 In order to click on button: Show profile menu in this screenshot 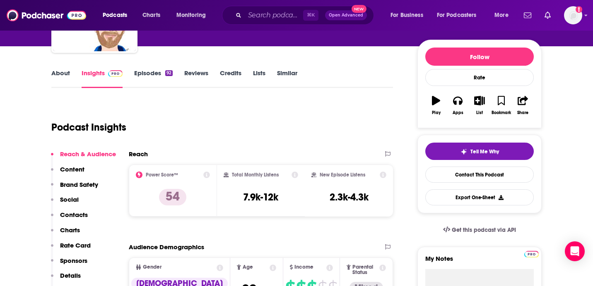, I will do `click(573, 15)`.